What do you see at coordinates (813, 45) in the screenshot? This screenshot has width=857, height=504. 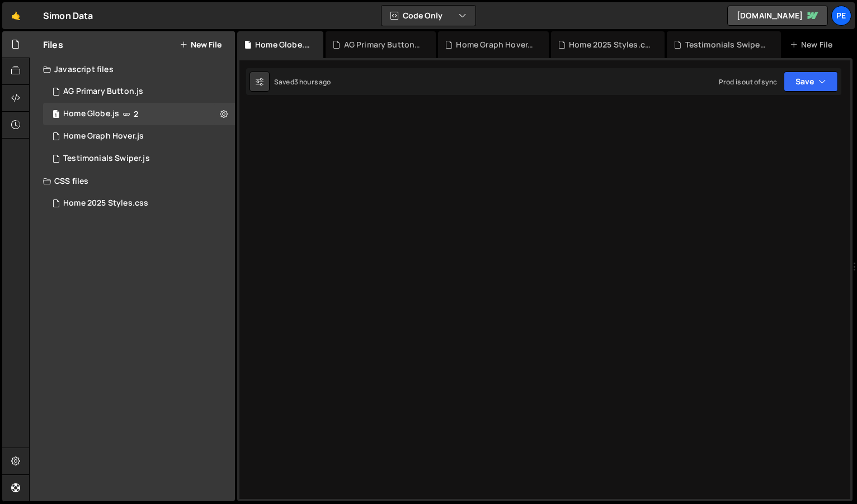 I see `div: New File` at bounding box center [813, 45].